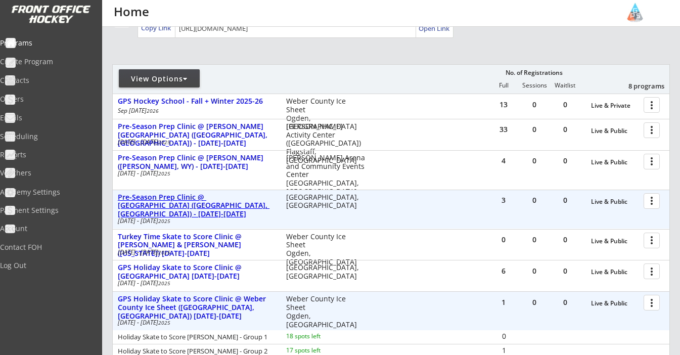  Describe the element at coordinates (535, 85) in the screenshot. I see `div: Sessions` at that location.